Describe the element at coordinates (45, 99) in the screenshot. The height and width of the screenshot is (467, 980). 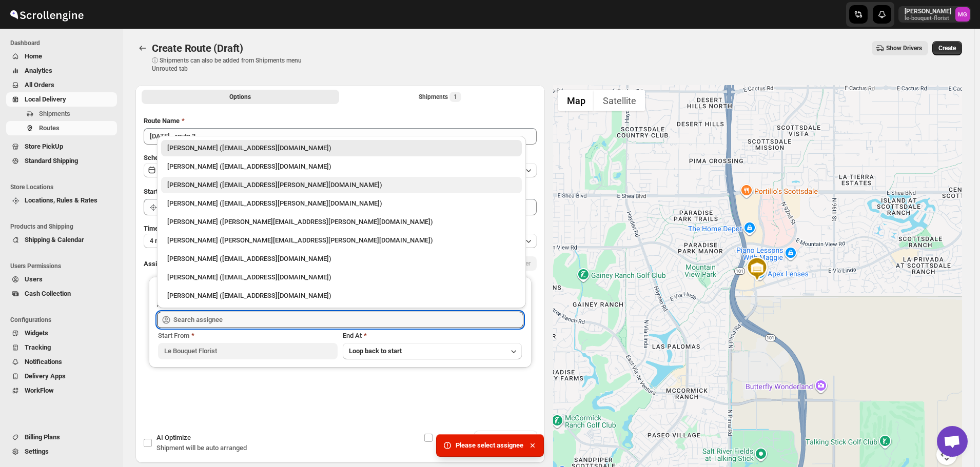
I see `span: Local Delivery` at that location.